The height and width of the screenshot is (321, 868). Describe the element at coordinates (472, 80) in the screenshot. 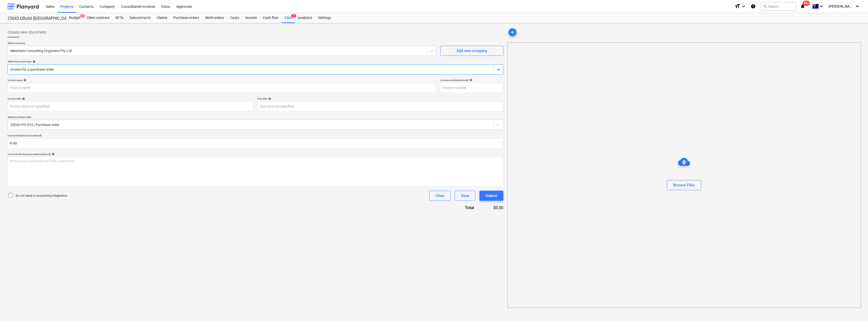

I see `div: Invoice number (optional)` at that location.